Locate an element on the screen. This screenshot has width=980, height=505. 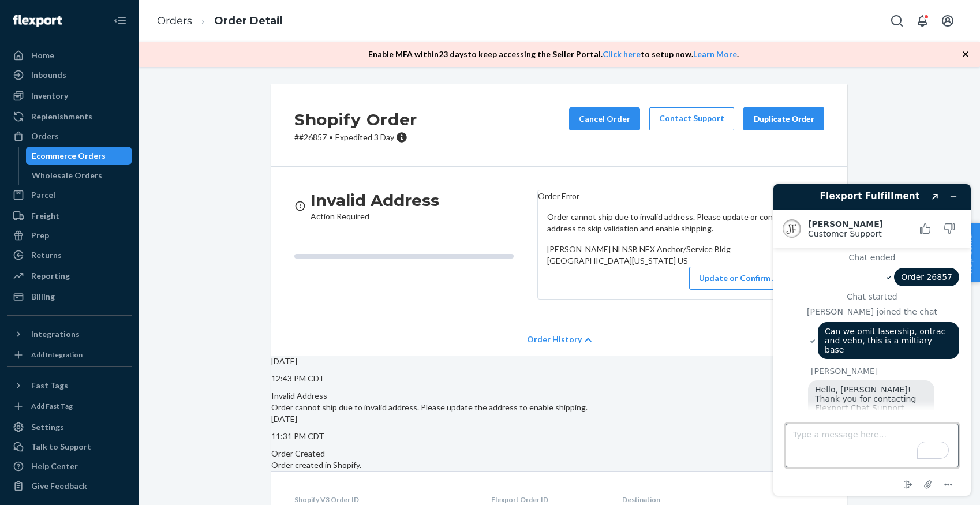
img: avatar is located at coordinates (28, 54).